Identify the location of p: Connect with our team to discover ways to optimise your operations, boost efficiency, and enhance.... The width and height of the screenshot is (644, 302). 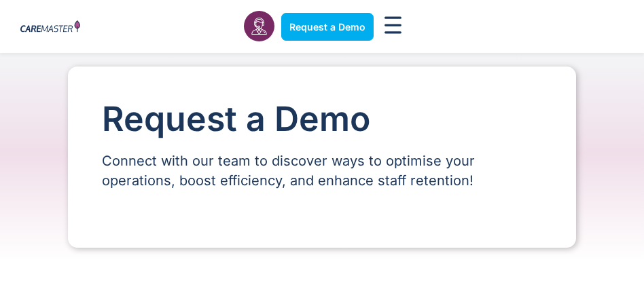
(322, 171).